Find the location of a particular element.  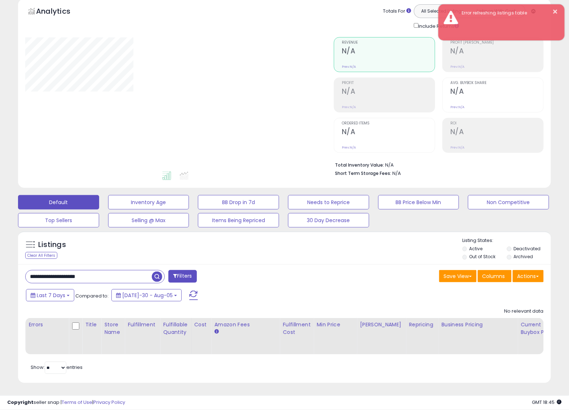

button: 30 Day Decrease is located at coordinates (329, 220).